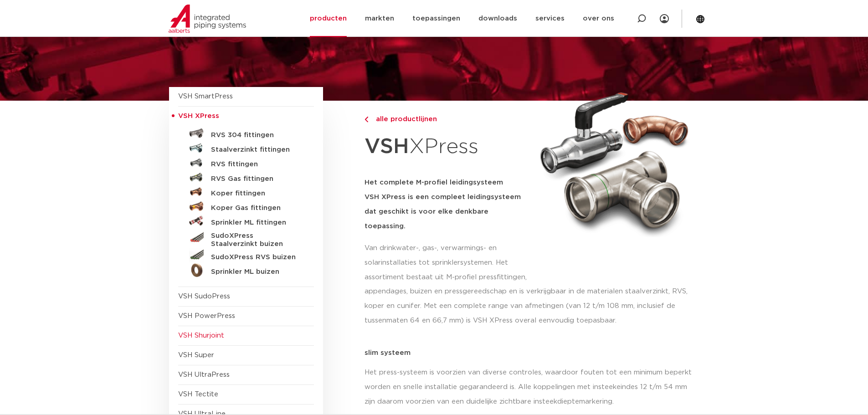 This screenshot has width=868, height=415. What do you see at coordinates (196, 355) in the screenshot?
I see `span: VSH Super` at bounding box center [196, 355].